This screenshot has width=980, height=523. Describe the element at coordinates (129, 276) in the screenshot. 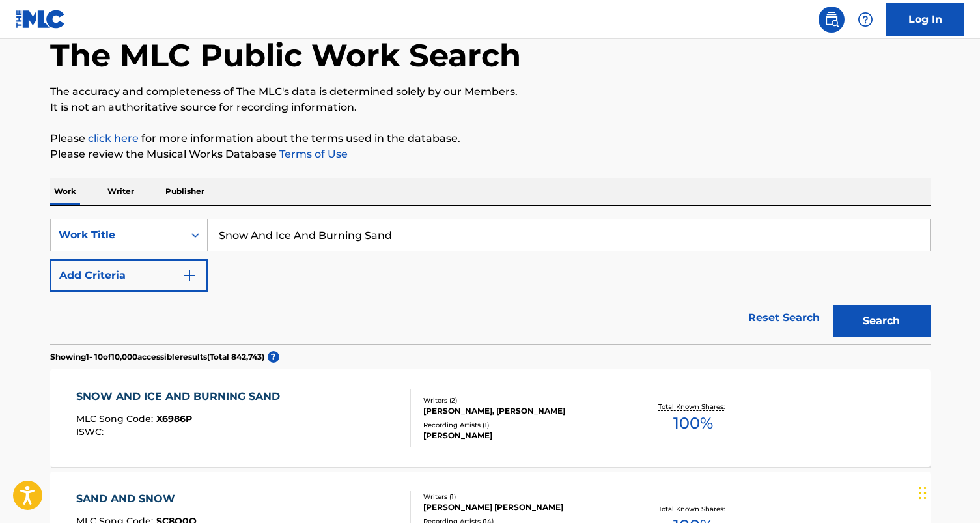

I see `button: Add Criteria` at that location.